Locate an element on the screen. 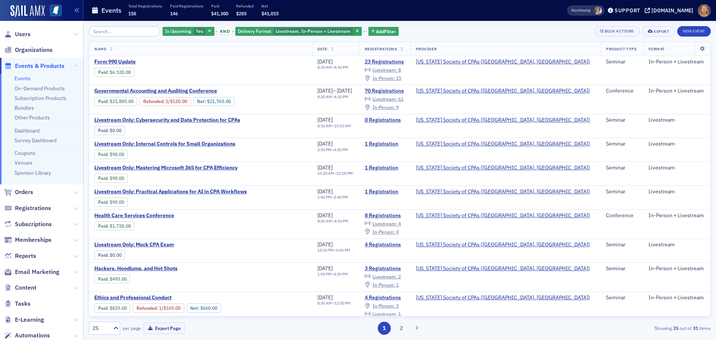 The image size is (716, 340). div: Paid: 4 - $82500 is located at coordinates (112, 308).